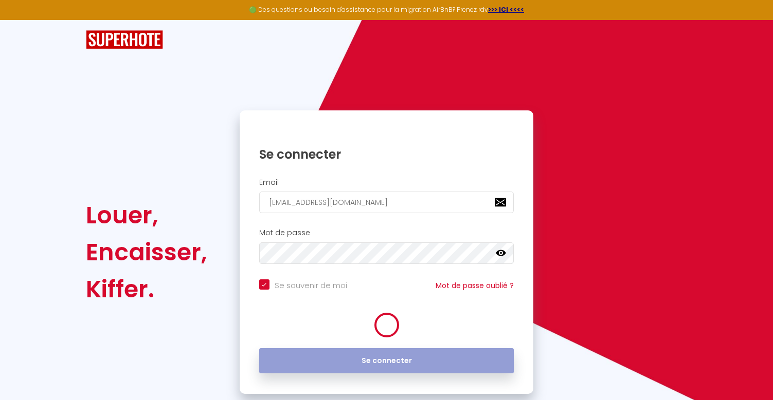 This screenshot has height=400, width=773. Describe the element at coordinates (146, 289) in the screenshot. I see `div: Kiffer.` at that location.